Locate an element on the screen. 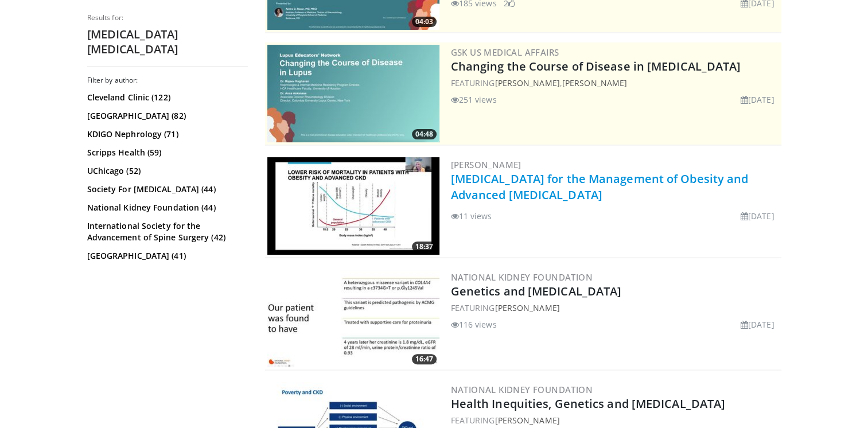 The image size is (868, 428). h3: Filter by author: is located at coordinates (168, 81).